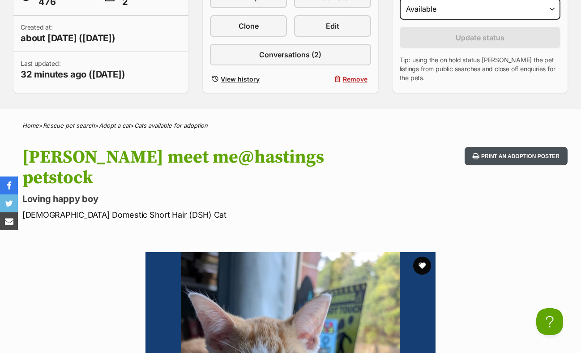  What do you see at coordinates (480, 38) in the screenshot?
I see `span: Update status` at bounding box center [480, 38].